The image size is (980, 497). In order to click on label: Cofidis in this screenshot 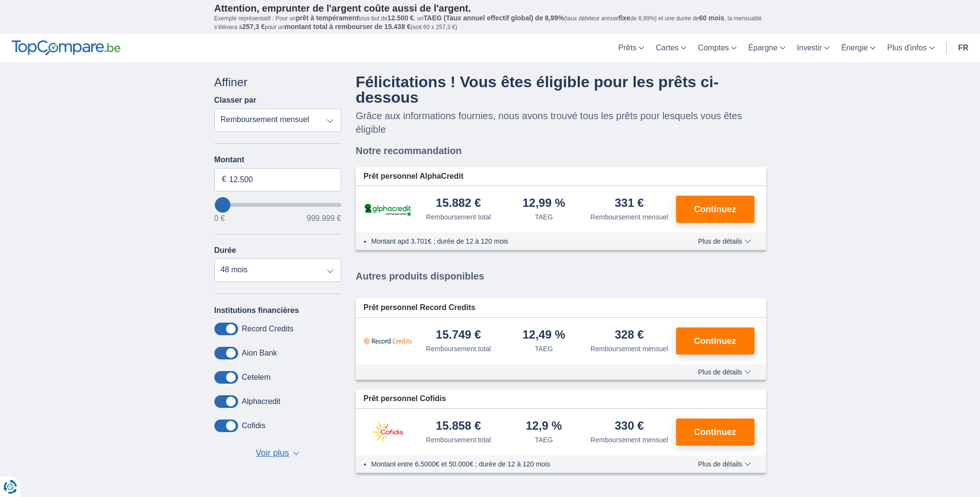, I will do `click(254, 425)`.